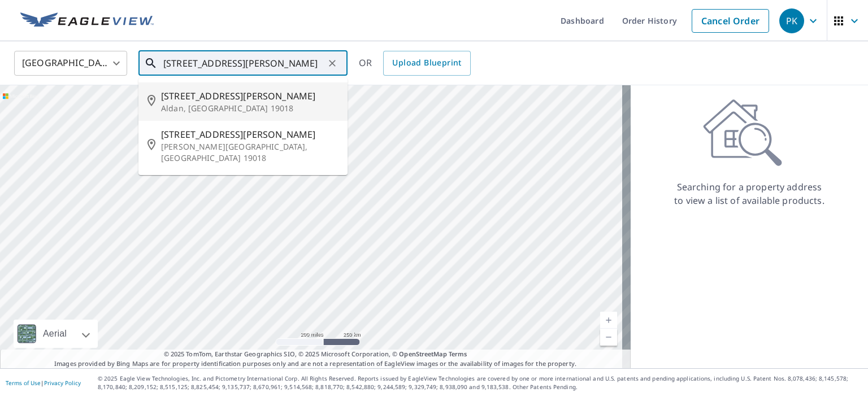 Image resolution: width=868 pixels, height=397 pixels. I want to click on a: Upload Blueprint, so click(426, 64).